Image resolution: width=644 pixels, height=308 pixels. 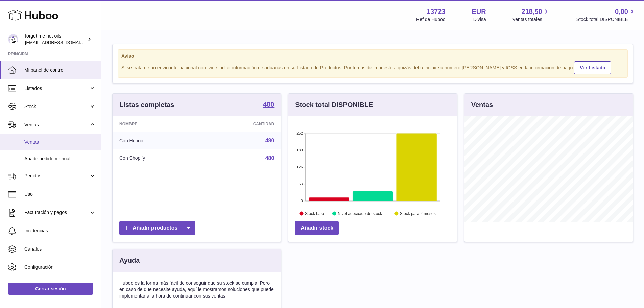 I want to click on a: Añadir stock, so click(x=317, y=228).